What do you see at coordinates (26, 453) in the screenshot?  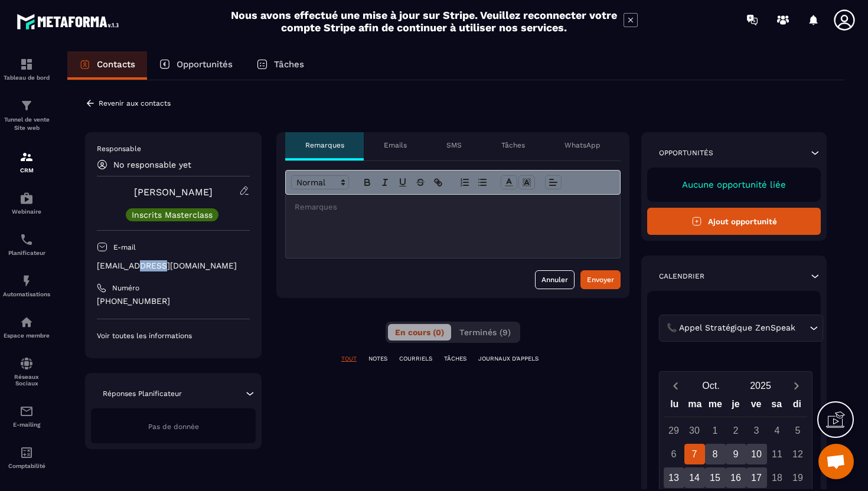 I see `img: accountant` at bounding box center [26, 453].